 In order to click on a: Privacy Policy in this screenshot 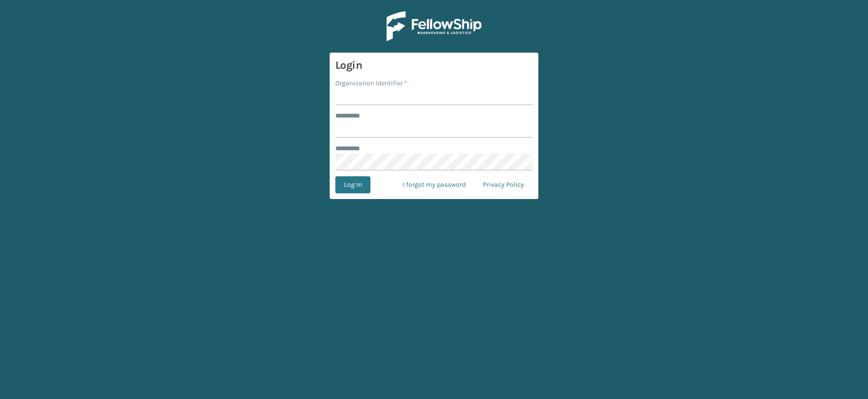, I will do `click(503, 185)`.